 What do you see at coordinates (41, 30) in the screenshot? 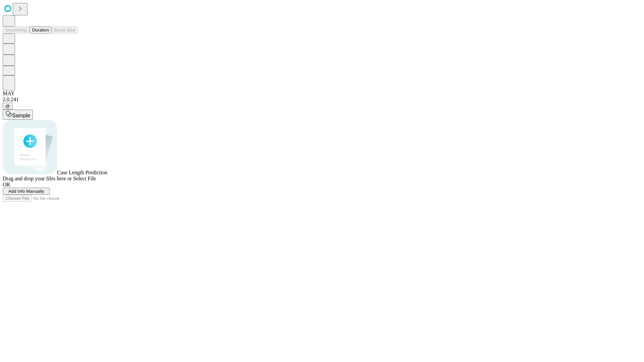
I see `button: Duration` at bounding box center [41, 30].